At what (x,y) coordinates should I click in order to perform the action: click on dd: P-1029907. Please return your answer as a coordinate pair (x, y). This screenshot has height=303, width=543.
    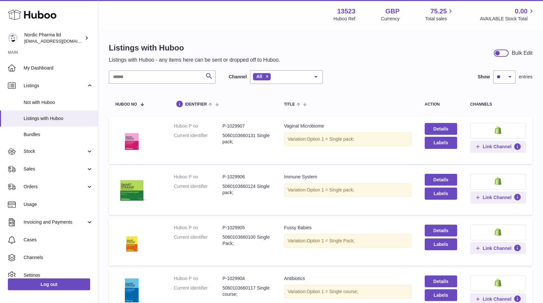
    Looking at the image, I should click on (247, 126).